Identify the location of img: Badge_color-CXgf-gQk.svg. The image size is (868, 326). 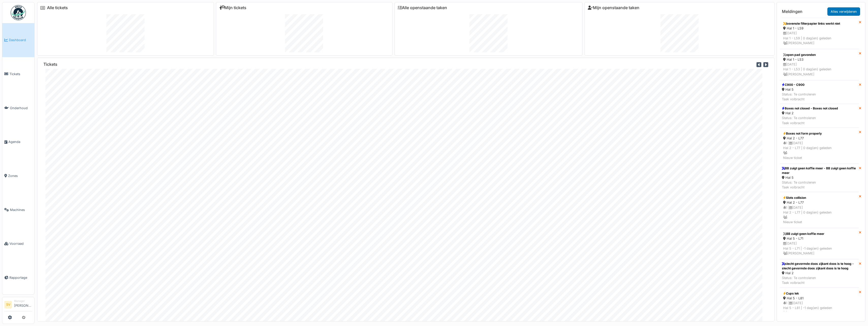
(18, 13).